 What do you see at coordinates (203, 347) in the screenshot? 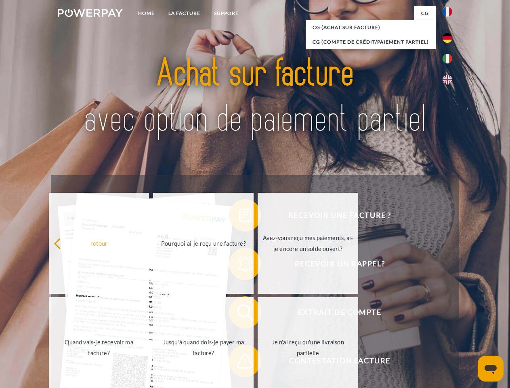
I see `div: Jusqu'à quand dois-je payer ma facture?` at bounding box center [203, 347].